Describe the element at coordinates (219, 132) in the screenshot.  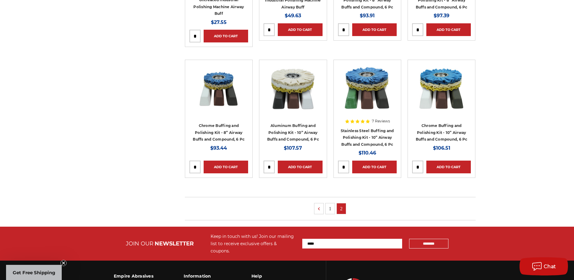
I see `a: Chrome Buffing and Polishing Kit - 8” Airway Buffs and Compound, 6 Pc` at that location.